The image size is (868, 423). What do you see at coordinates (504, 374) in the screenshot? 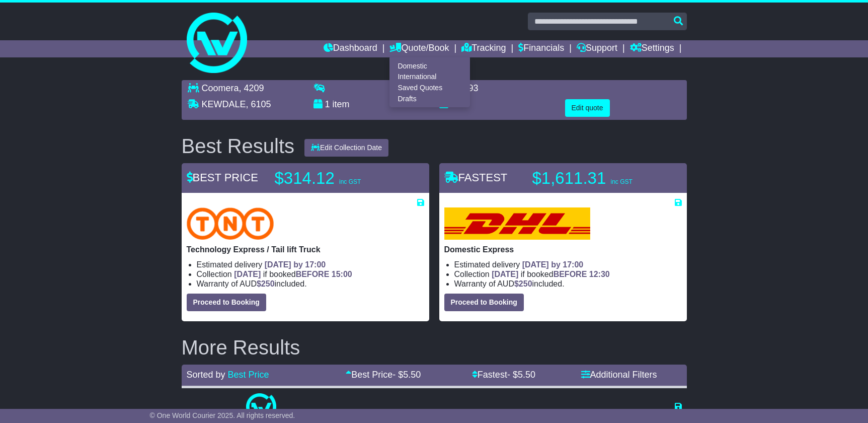
I see `a: Fastest- $5.50` at bounding box center [504, 374].